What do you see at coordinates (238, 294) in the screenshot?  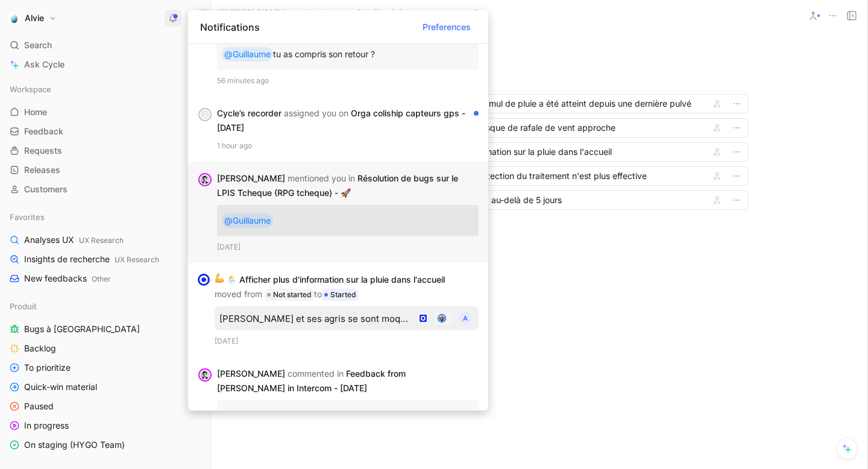 I see `span: moved from` at bounding box center [238, 294].